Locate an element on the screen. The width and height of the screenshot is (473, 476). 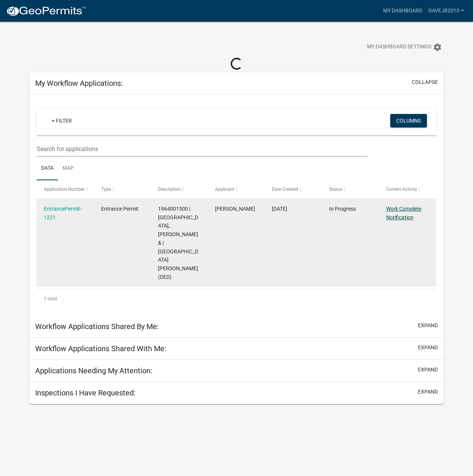
h5: Workflow Applications Shared With Me: is located at coordinates (101, 349).